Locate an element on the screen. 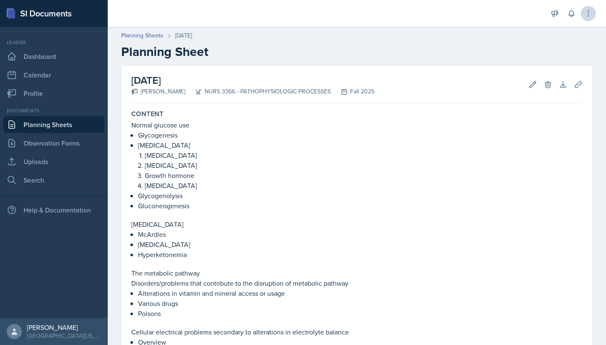 The height and width of the screenshot is (345, 606). p: The metabolic pathway is located at coordinates (357, 273).